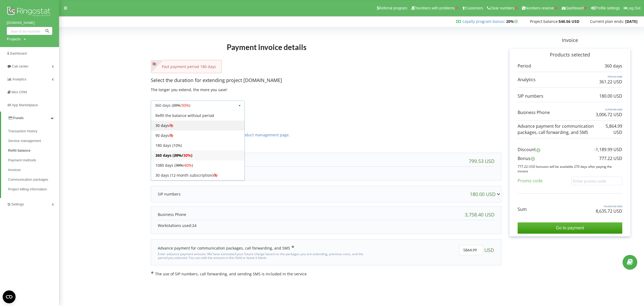 The height and width of the screenshot is (306, 644). I want to click on p: Promo code, so click(530, 180).